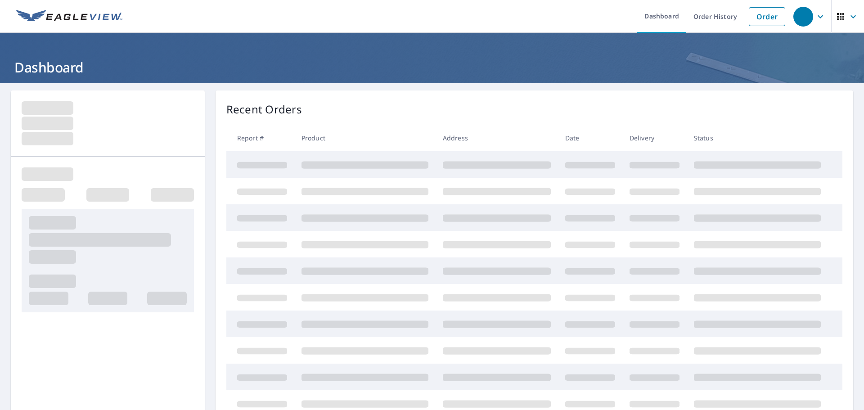 The height and width of the screenshot is (410, 864). What do you see at coordinates (69, 17) in the screenshot?
I see `img: EV Logo` at bounding box center [69, 17].